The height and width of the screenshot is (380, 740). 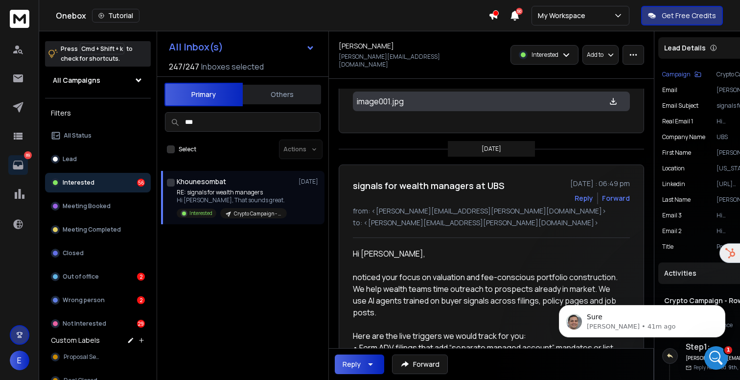 What do you see at coordinates (115, 16) in the screenshot?
I see `button: Tutorial` at bounding box center [115, 16].